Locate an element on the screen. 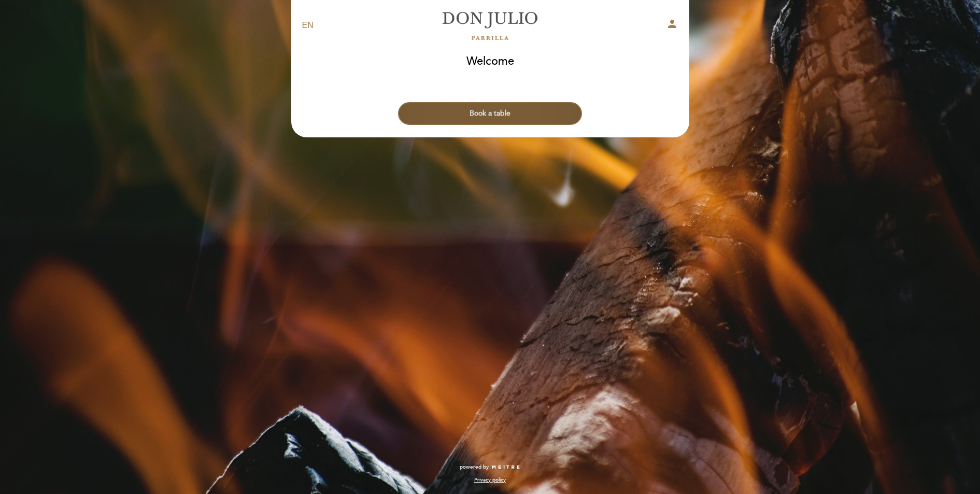 This screenshot has height=494, width=980. a: Privacy policy is located at coordinates (490, 480).